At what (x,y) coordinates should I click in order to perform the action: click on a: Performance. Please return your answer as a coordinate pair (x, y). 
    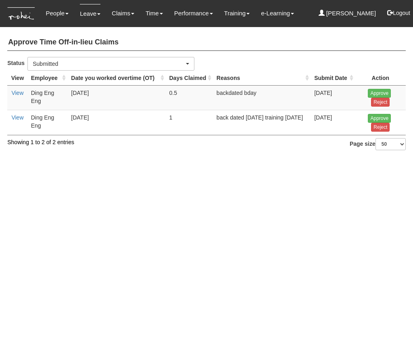
    Looking at the image, I should click on (194, 13).